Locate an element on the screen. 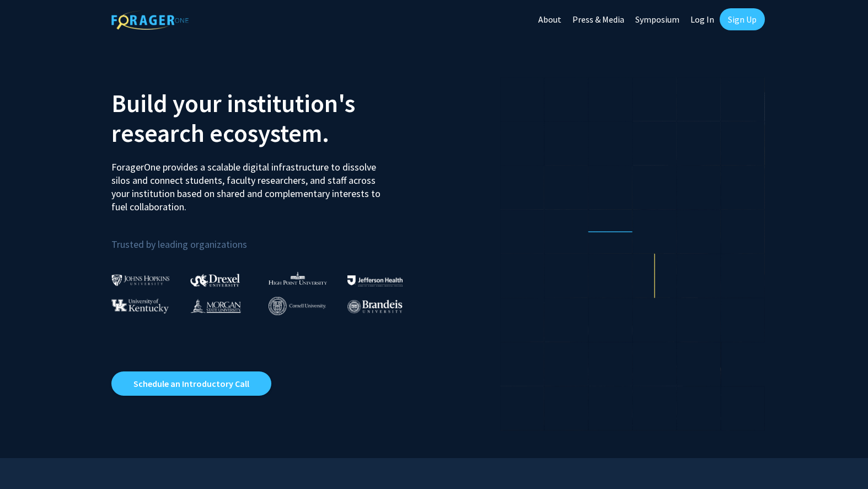 The height and width of the screenshot is (489, 868). img: ForagerOne Logo is located at coordinates (150, 20).